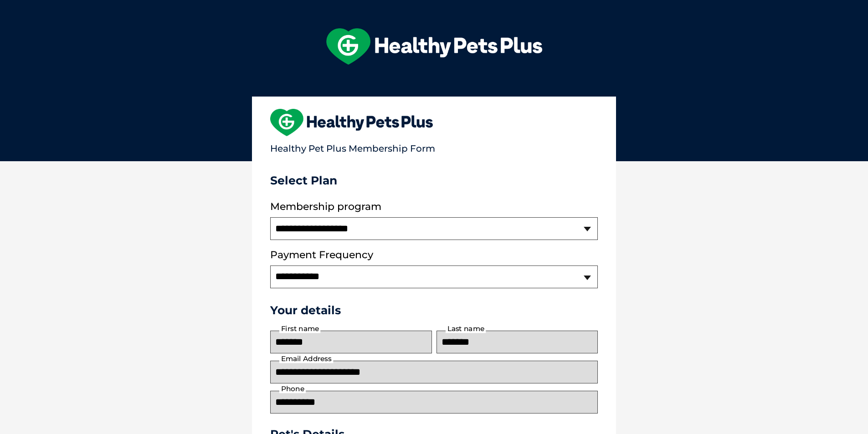  What do you see at coordinates (434, 180) in the screenshot?
I see `h3: Select Plan` at bounding box center [434, 180].